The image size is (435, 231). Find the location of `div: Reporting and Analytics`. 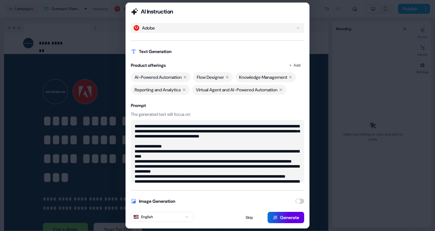

div: Reporting and Analytics is located at coordinates (160, 90).